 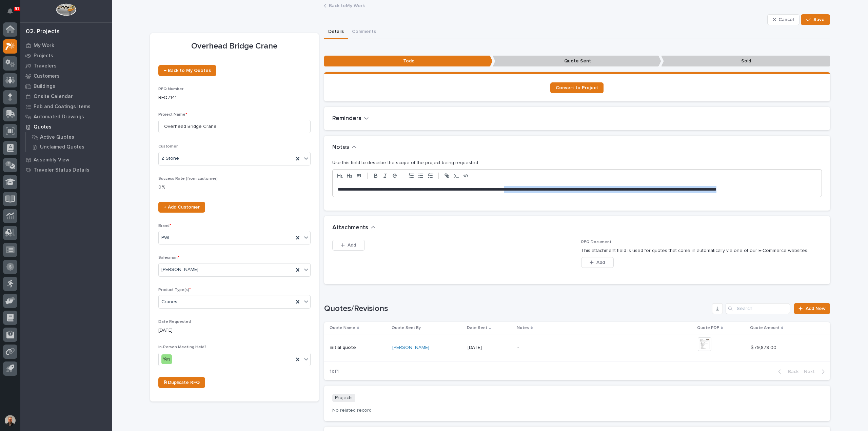 What do you see at coordinates (343, 328) in the screenshot?
I see `p: Quote Name` at bounding box center [343, 328].